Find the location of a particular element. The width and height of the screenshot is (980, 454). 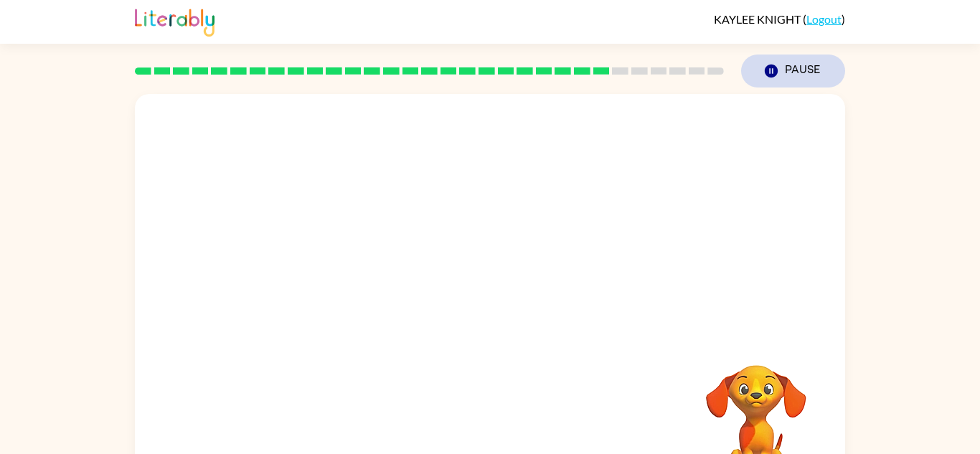

button: Pause is located at coordinates (793, 71).